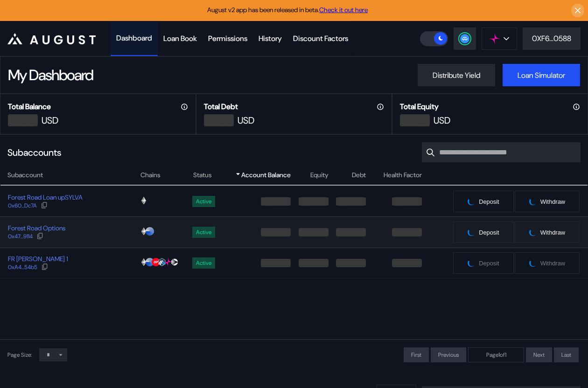 This screenshot has height=388, width=588. What do you see at coordinates (288, 10) in the screenshot?
I see `span: August v2 app has been released in beta.` at bounding box center [288, 10].